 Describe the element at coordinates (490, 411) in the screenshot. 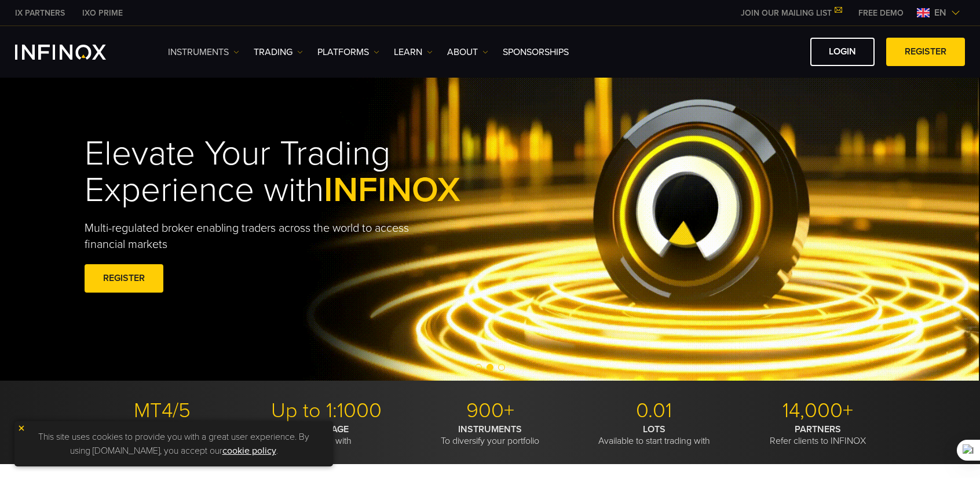

I see `p: 900+` at that location.